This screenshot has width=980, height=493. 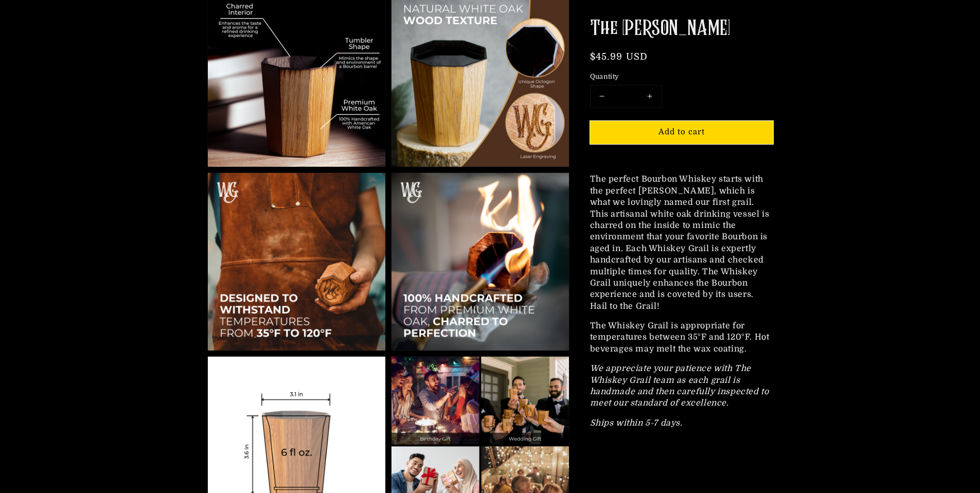 I want to click on img: Handcrafted, so click(x=480, y=261).